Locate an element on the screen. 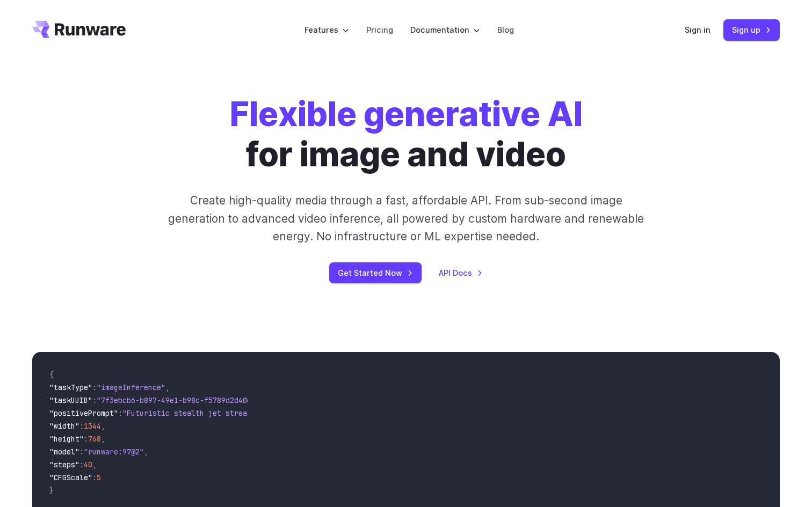 Image resolution: width=812 pixels, height=507 pixels. span: 1344 is located at coordinates (92, 426).